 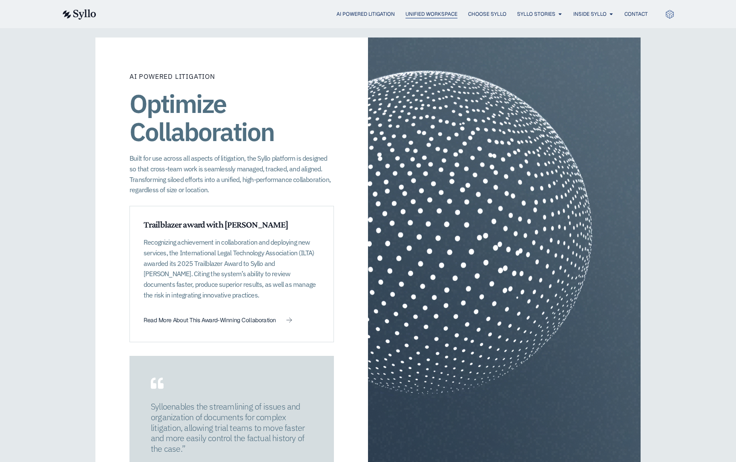 What do you see at coordinates (431, 14) in the screenshot?
I see `a: Unified Workspace` at bounding box center [431, 14].